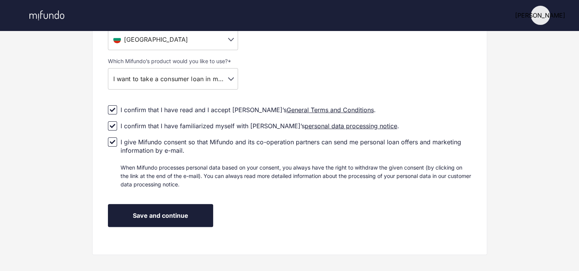  Describe the element at coordinates (330, 110) in the screenshot. I see `a: General Terms and Conditions` at that location.